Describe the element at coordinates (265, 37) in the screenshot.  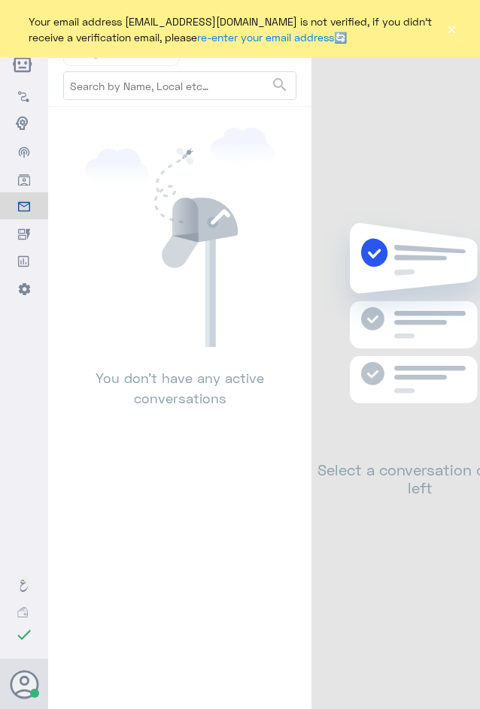
I see `a: re-enter your email address` at that location.